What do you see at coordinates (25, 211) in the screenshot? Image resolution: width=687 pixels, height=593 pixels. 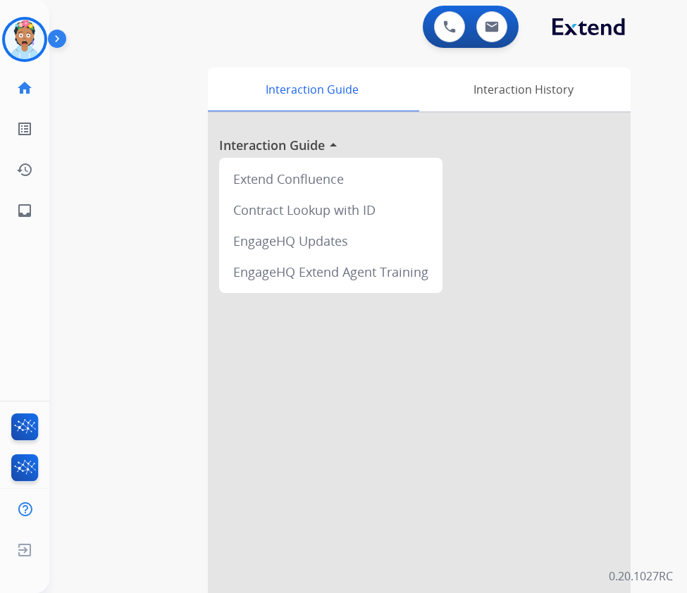 I see `mat-icon: inbox` at bounding box center [25, 211].